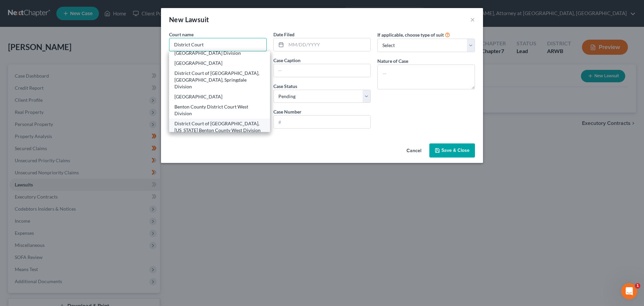 Image resolution: width=644 pixels, height=306 pixels. What do you see at coordinates (176, 20) in the screenshot?
I see `span: New` at bounding box center [176, 20].